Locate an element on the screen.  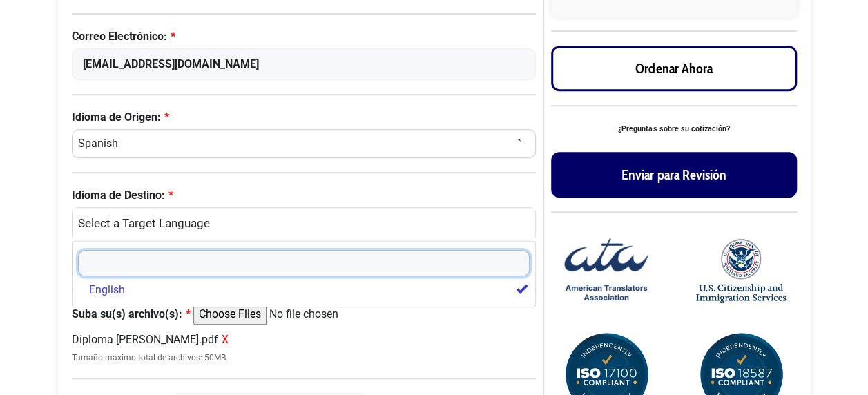
img: United States Citizenship and Immigration Services Logo is located at coordinates (741, 271).